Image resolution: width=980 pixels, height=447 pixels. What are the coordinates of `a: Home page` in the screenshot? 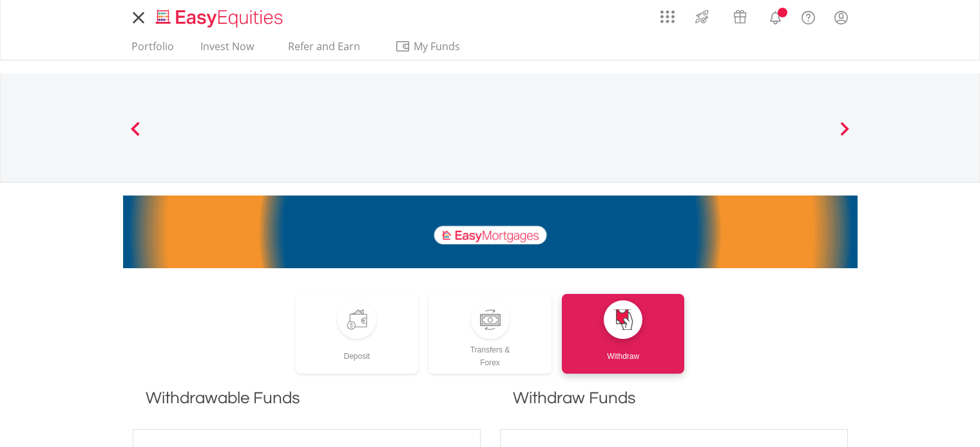 It's located at (219, 16).